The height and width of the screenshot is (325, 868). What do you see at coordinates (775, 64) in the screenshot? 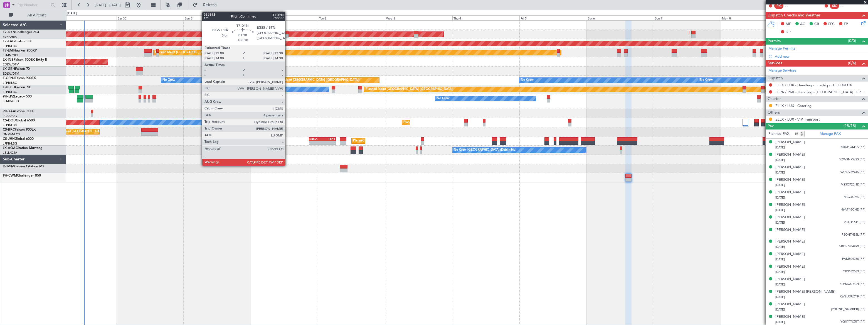
I see `span: Services` at bounding box center [775, 64].